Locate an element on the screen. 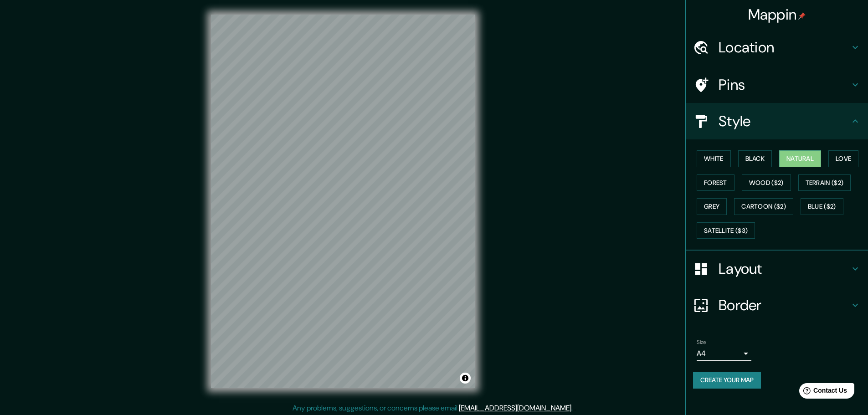 The width and height of the screenshot is (868, 415). button: Create your map is located at coordinates (726, 380).